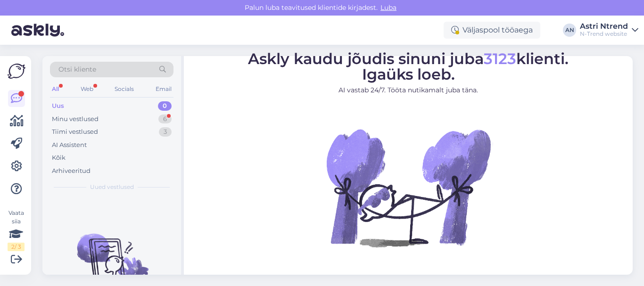 The width and height of the screenshot is (644, 286). What do you see at coordinates (408, 187) in the screenshot?
I see `img: No Chat active` at bounding box center [408, 187].